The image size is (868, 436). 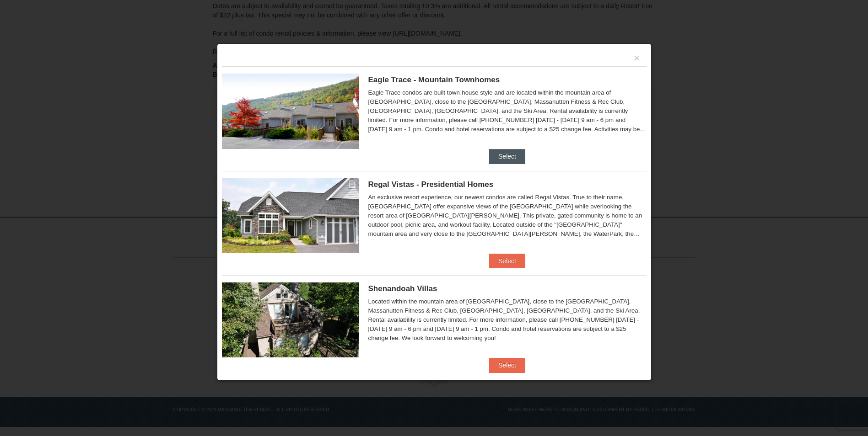 What do you see at coordinates (291, 111) in the screenshot?
I see `img: 19218983-1-9b289e55.jpg` at bounding box center [291, 111].